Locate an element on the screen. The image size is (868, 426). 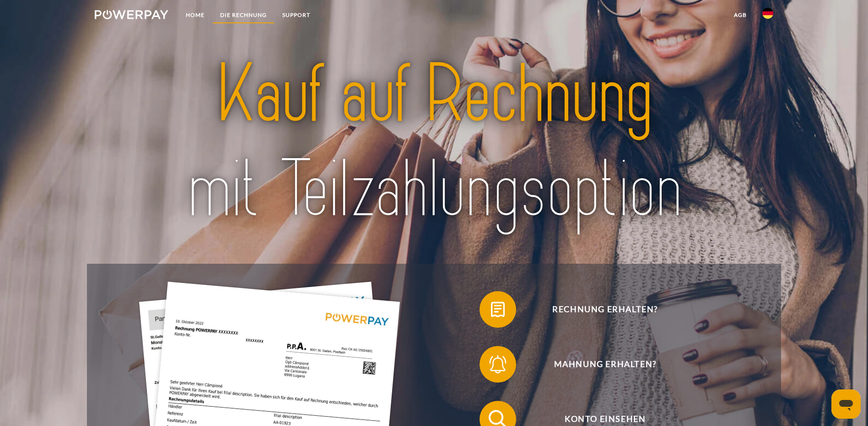
a: Home is located at coordinates (195, 15).